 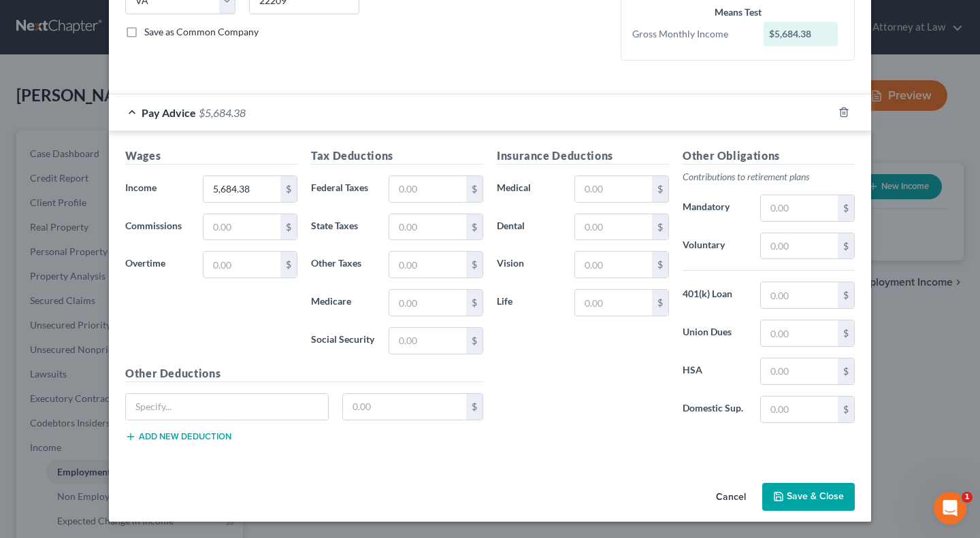 I want to click on h5: Other Obligations, so click(x=768, y=156).